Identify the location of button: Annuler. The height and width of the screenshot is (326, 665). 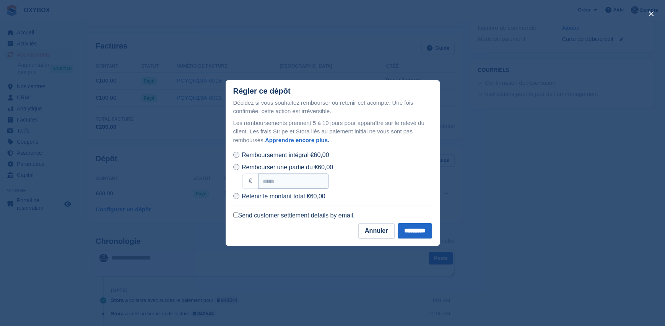
(377, 231).